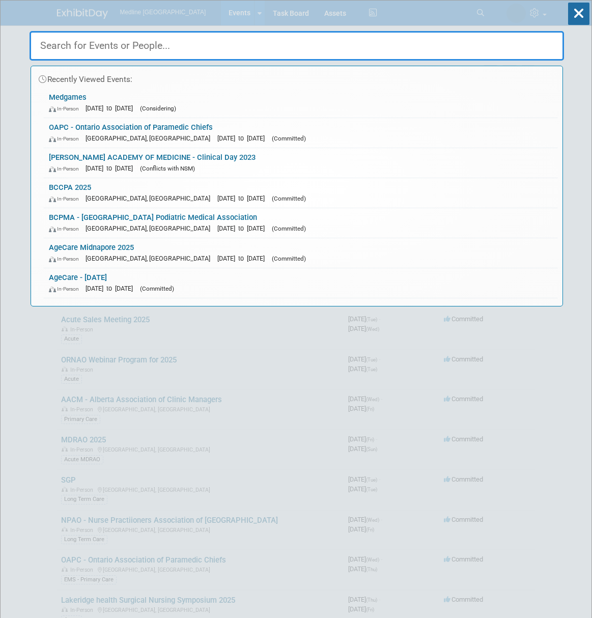 This screenshot has height=618, width=592. Describe the element at coordinates (158, 108) in the screenshot. I see `span: (Considering)` at that location.